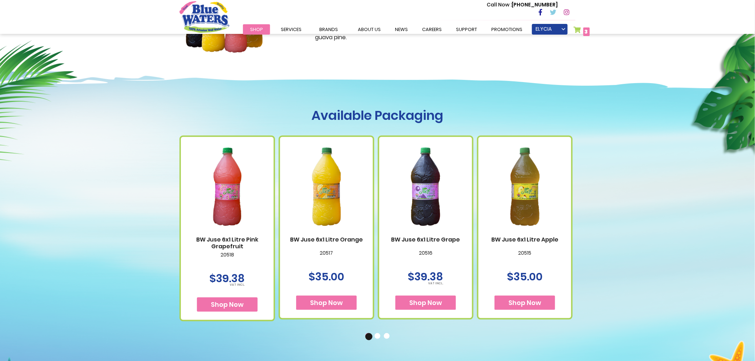  What do you see at coordinates (466, 29) in the screenshot?
I see `a: support` at bounding box center [466, 29].